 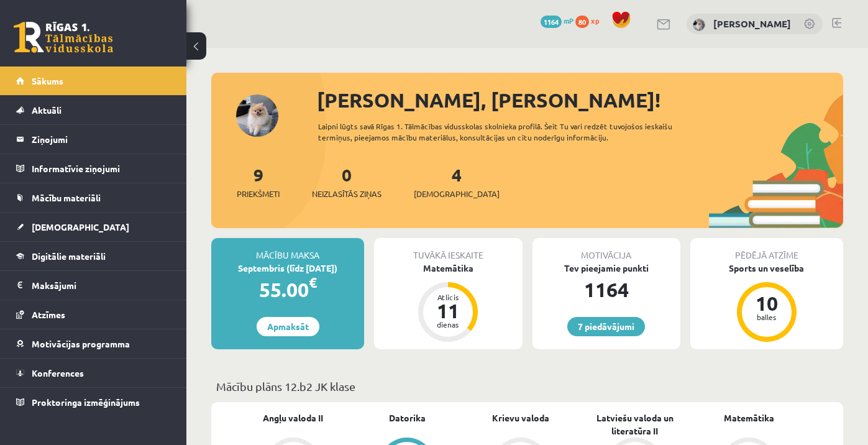 I want to click on div: Tuvākā ieskaite, so click(x=448, y=250).